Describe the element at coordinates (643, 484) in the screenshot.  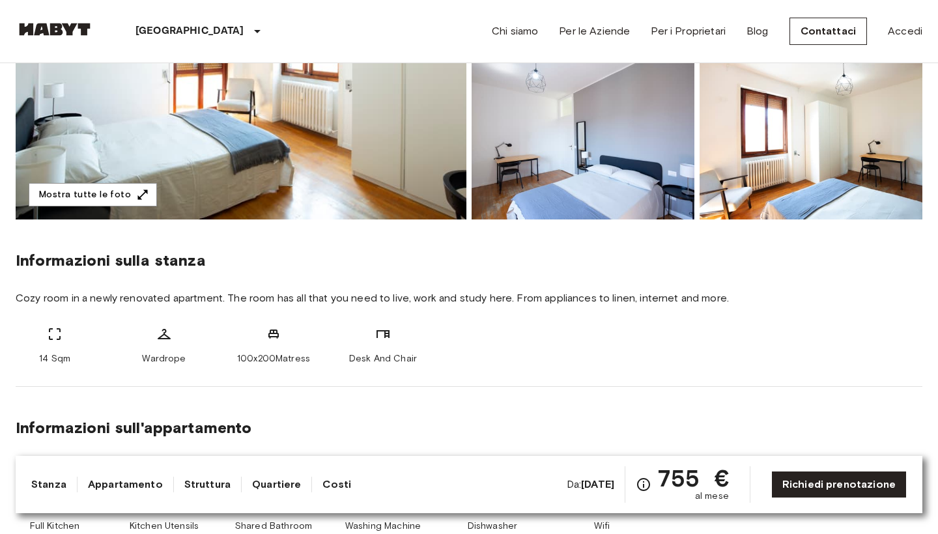
I see `svg: Verifica i dettagli delle spese nella sezione 'Riassunto dei Costi'. Si prega di notare che gli s...` at that location.